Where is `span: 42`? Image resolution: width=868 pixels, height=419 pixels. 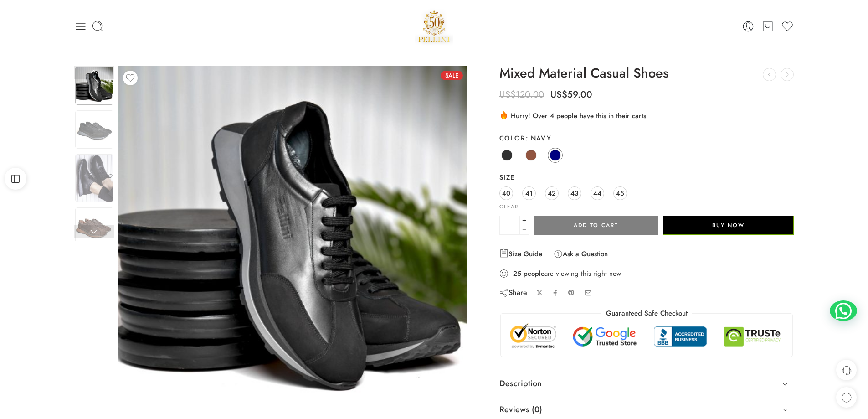
span: 42 is located at coordinates (552, 193).